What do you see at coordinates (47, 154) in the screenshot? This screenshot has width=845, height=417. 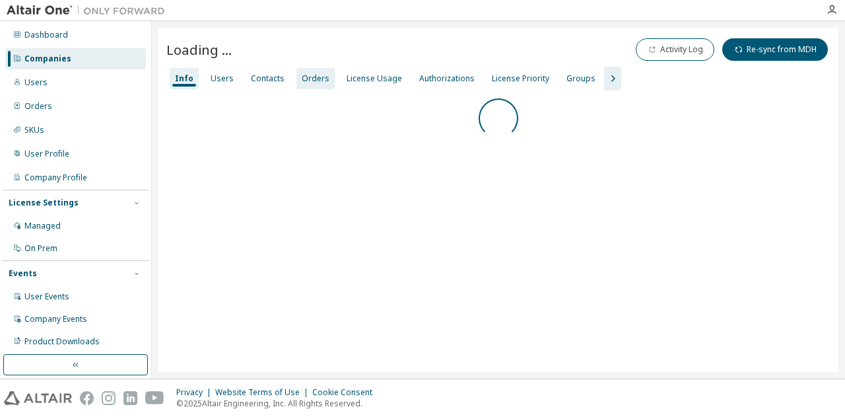 I see `div: User Profile` at bounding box center [47, 154].